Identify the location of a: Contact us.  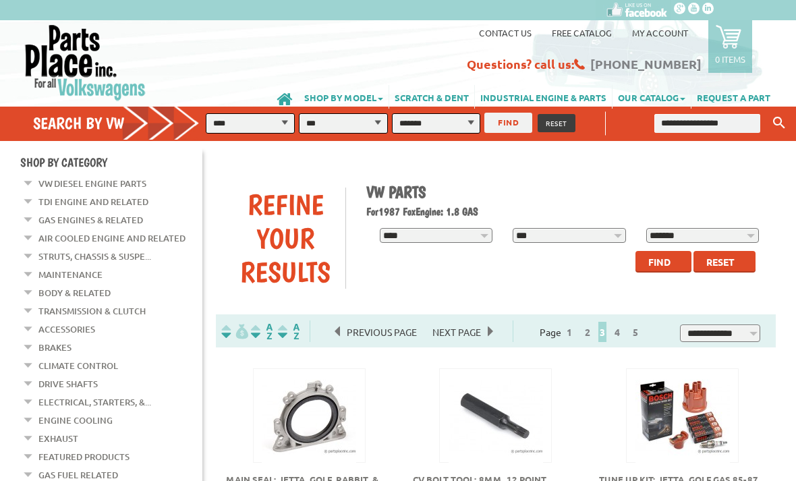
(505, 32).